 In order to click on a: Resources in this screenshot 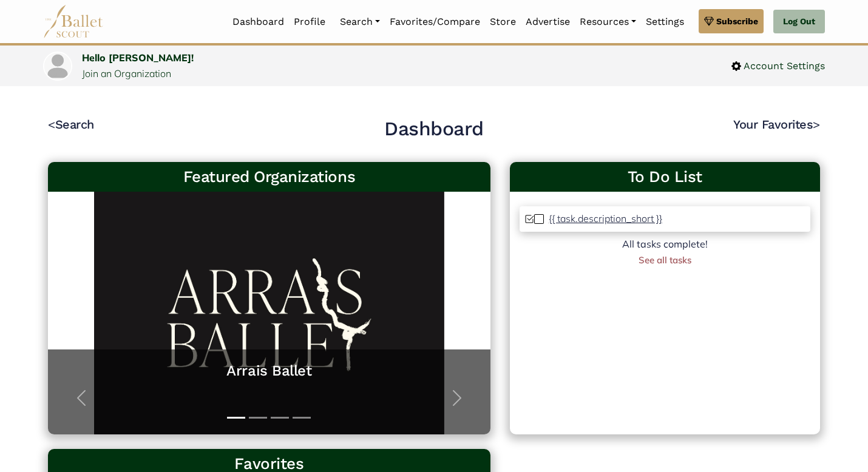, I will do `click(608, 22)`.